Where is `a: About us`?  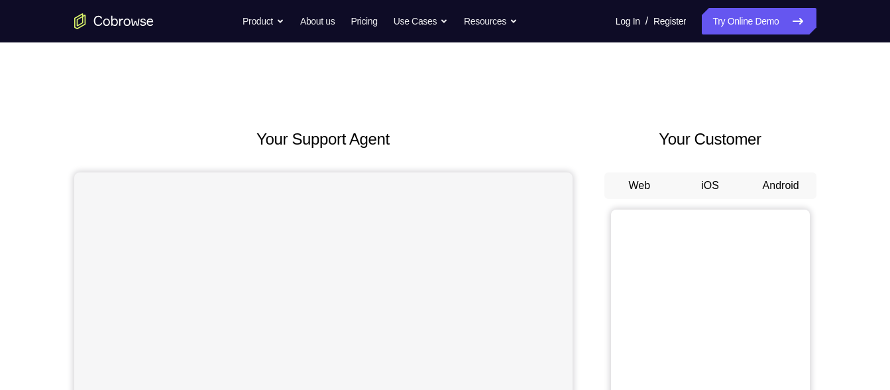 a: About us is located at coordinates (317, 21).